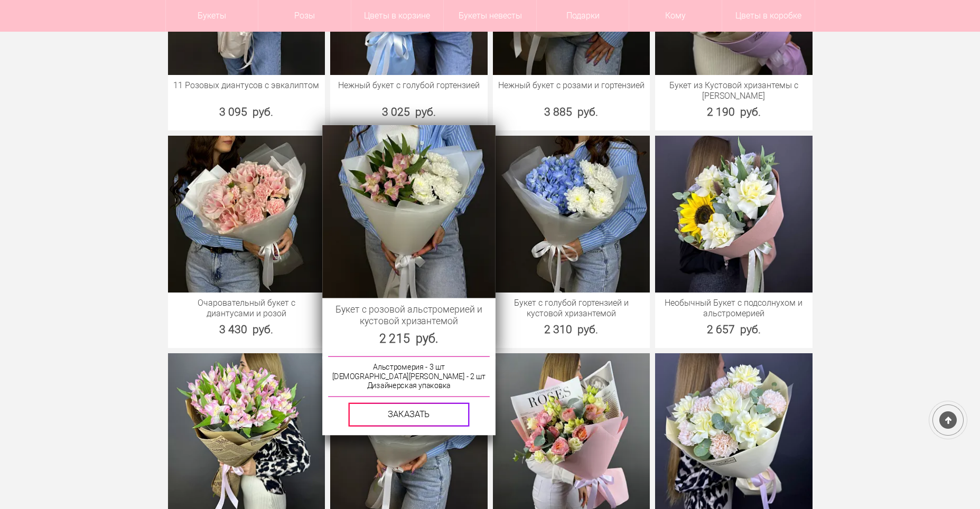  What do you see at coordinates (734, 215) in the screenshot?
I see `img: Необычный Букет с подсолнухом и альстромерией` at bounding box center [734, 215].